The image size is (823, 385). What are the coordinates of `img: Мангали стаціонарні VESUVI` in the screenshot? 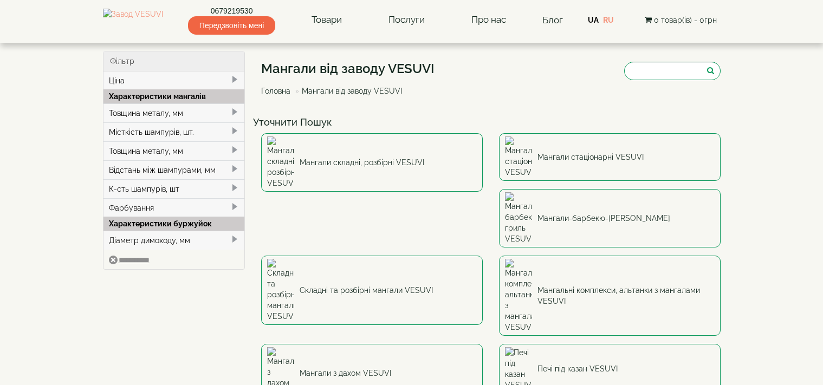 It's located at (519, 157).